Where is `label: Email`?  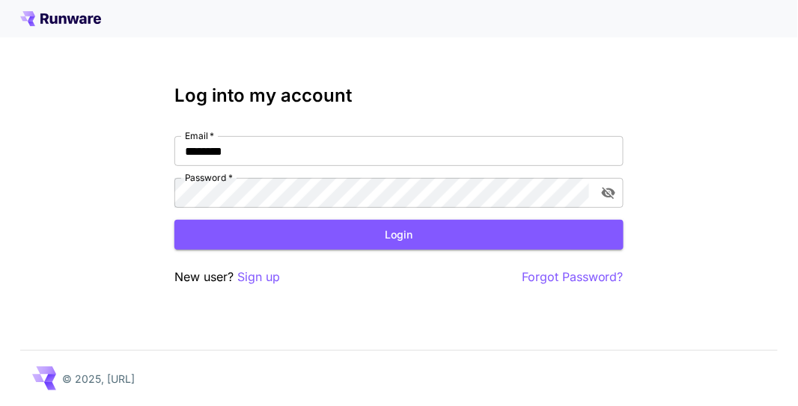
label: Email is located at coordinates (199, 135).